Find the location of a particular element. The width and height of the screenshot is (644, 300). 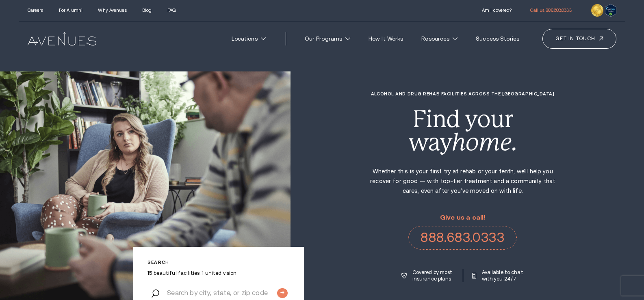

a: Call us!888.683.0333 is located at coordinates (550, 10).